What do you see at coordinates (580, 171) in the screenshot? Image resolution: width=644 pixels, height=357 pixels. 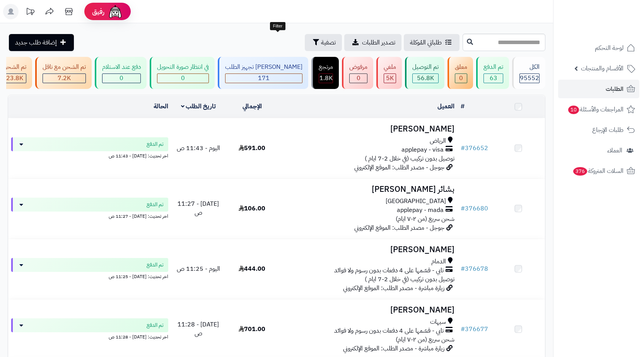 I see `span: 376` at bounding box center [580, 171].